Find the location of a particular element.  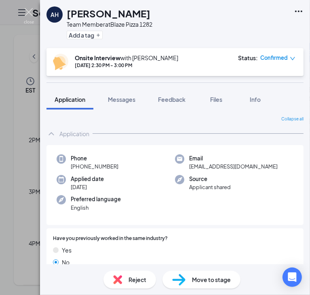

div: Open Intercom Messenger is located at coordinates (293, 278).